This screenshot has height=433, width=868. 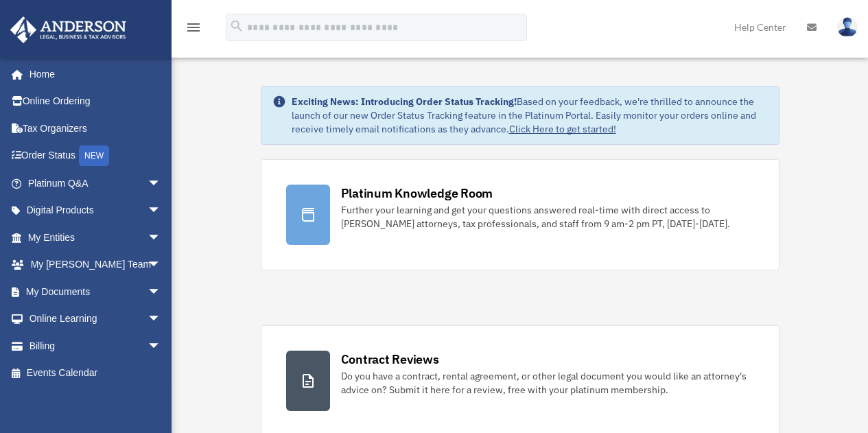 What do you see at coordinates (548, 383) in the screenshot?
I see `div: Do you have a contract, rental agreement, or other legal document you would like an attorney's ad...` at bounding box center [548, 383].